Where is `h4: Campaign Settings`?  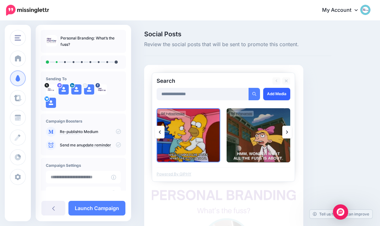
h4: Campaign Settings is located at coordinates (83, 165).